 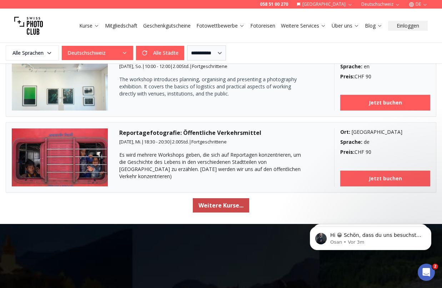 I want to click on button: Alle Städte, so click(x=160, y=53).